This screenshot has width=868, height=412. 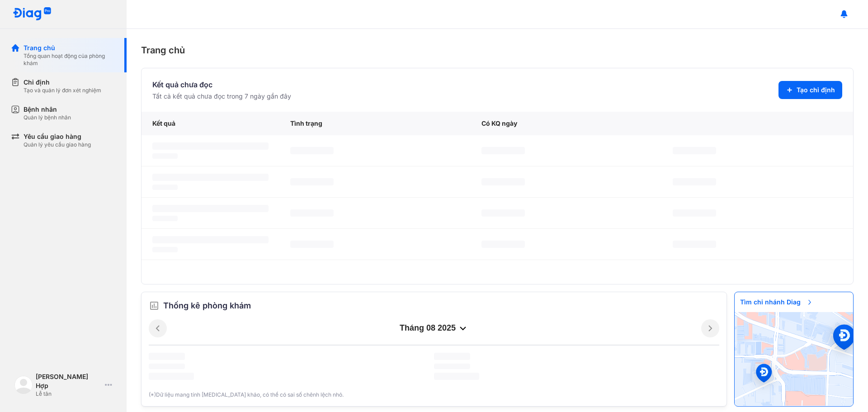 What do you see at coordinates (566, 124) in the screenshot?
I see `div: Có KQ ngày` at bounding box center [566, 124].